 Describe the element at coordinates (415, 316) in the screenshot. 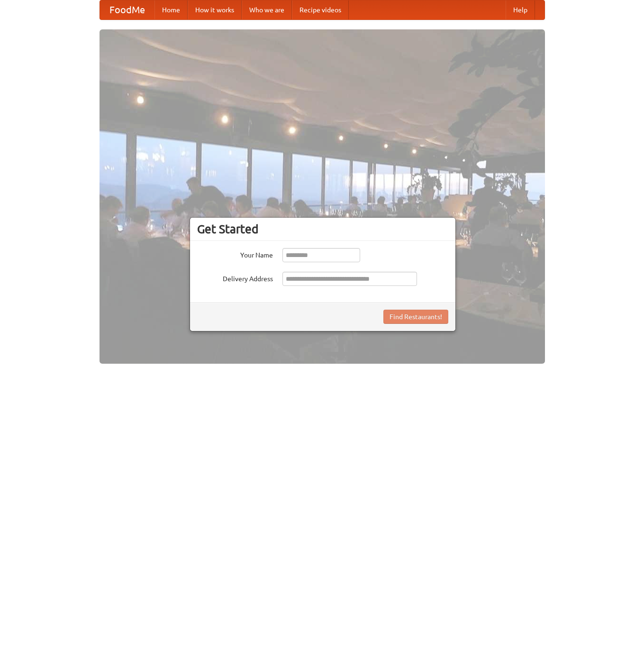

I see `button: Find Restaurants!` at that location.